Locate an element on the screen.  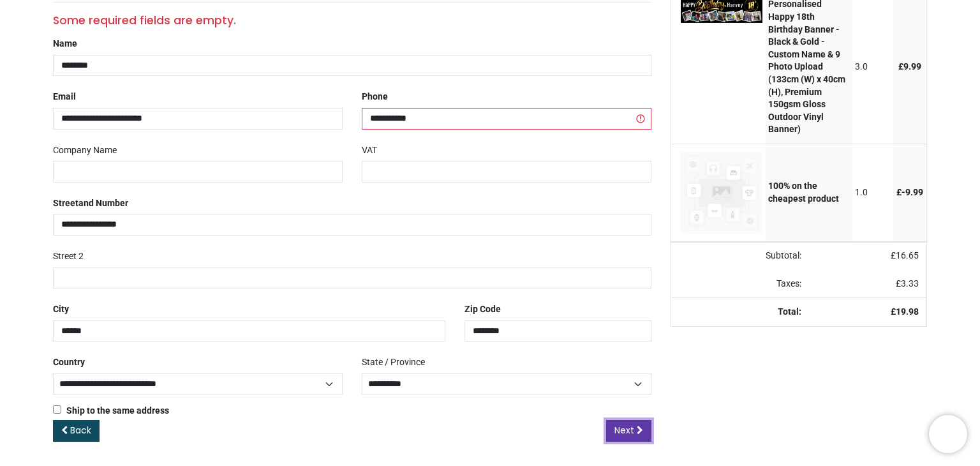
label: State / Province is located at coordinates (393, 363).